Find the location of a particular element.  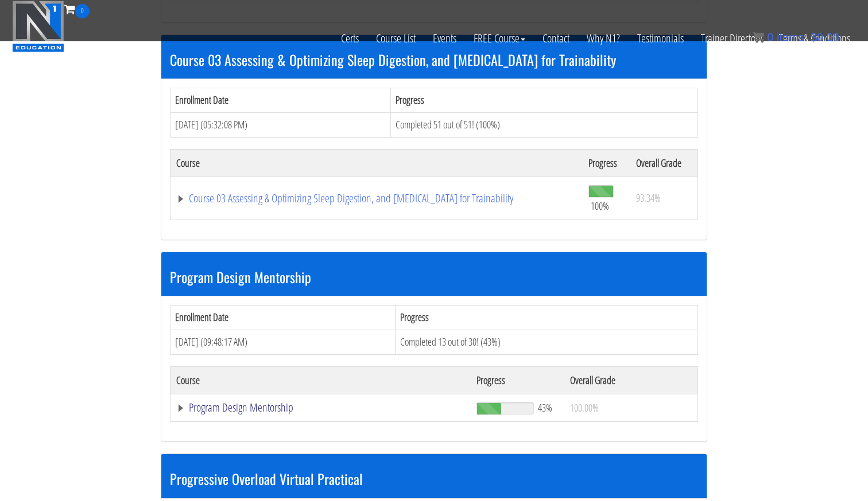

a: Why N1? is located at coordinates (603, 39).